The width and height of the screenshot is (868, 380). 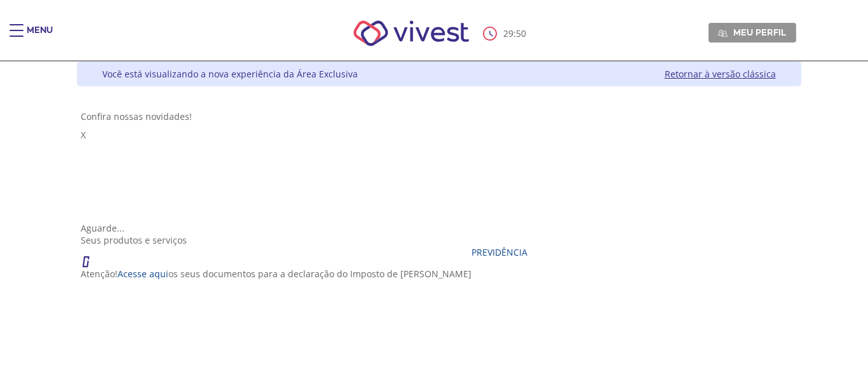 What do you see at coordinates (500, 252) in the screenshot?
I see `div: Previdência` at bounding box center [500, 252].